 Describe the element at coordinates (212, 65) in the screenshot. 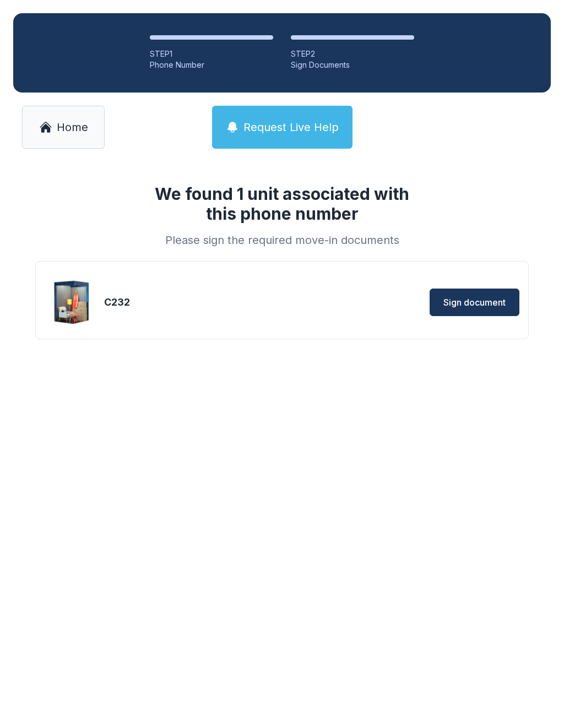

I see `div: Phone Number` at that location.